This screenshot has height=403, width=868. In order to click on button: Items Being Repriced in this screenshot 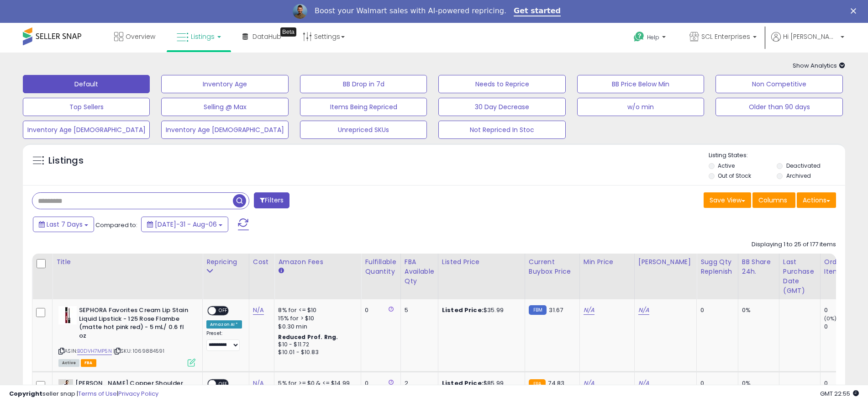, I will do `click(363, 107)`.